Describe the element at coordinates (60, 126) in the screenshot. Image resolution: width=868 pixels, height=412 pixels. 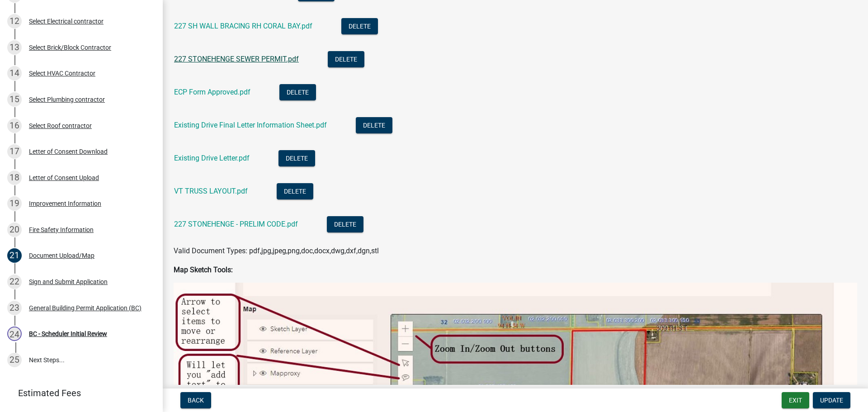
I see `div: Select Roof contractor` at that location.